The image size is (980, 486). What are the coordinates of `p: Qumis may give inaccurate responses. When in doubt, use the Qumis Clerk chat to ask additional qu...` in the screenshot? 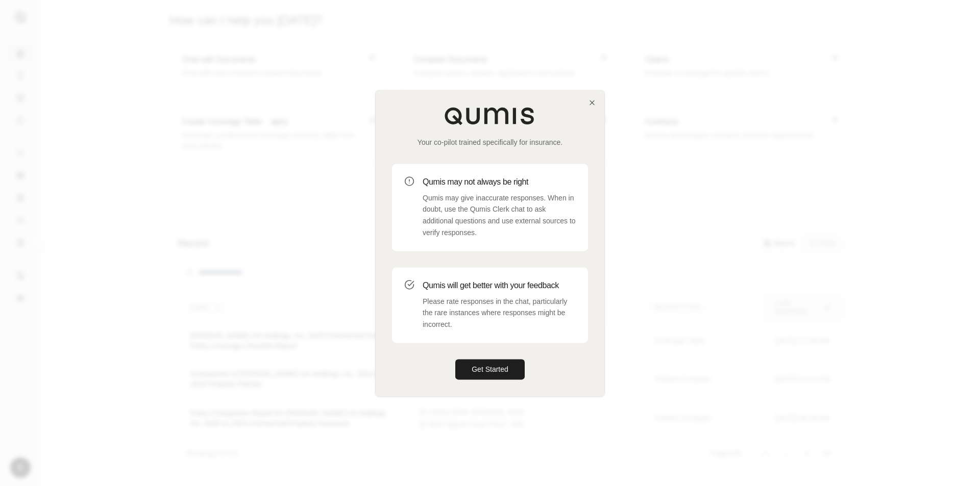 It's located at (499, 215).